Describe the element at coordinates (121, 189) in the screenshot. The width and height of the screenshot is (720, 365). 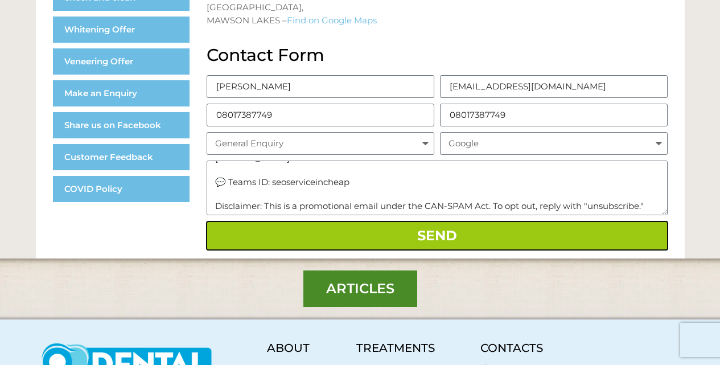
I see `a: COVID Policy` at that location.